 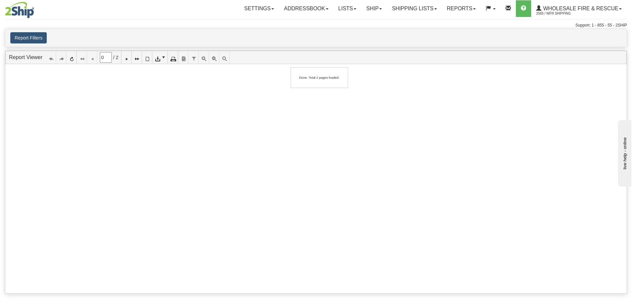 What do you see at coordinates (319, 77) in the screenshot?
I see `div: Done. Total 2 pages loaded.` at bounding box center [319, 77].